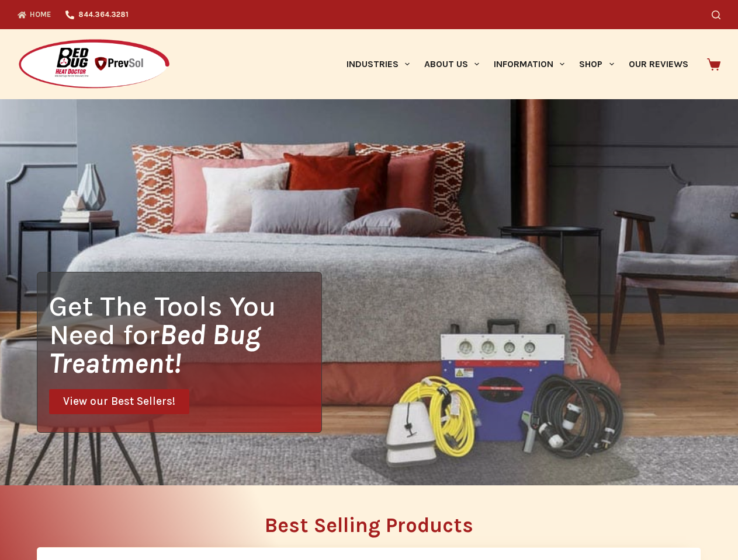 This screenshot has height=560, width=738. What do you see at coordinates (368, 525) in the screenshot?
I see `h2: Best Selling Products` at bounding box center [368, 525].